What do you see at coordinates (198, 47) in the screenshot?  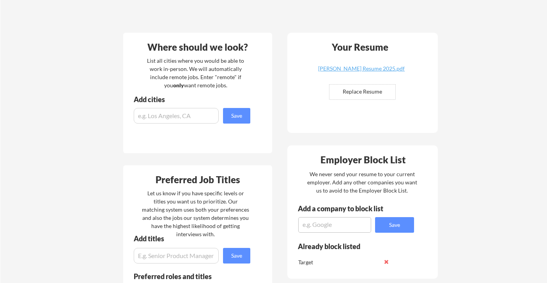 I see `div: Where should we look?` at bounding box center [198, 47].